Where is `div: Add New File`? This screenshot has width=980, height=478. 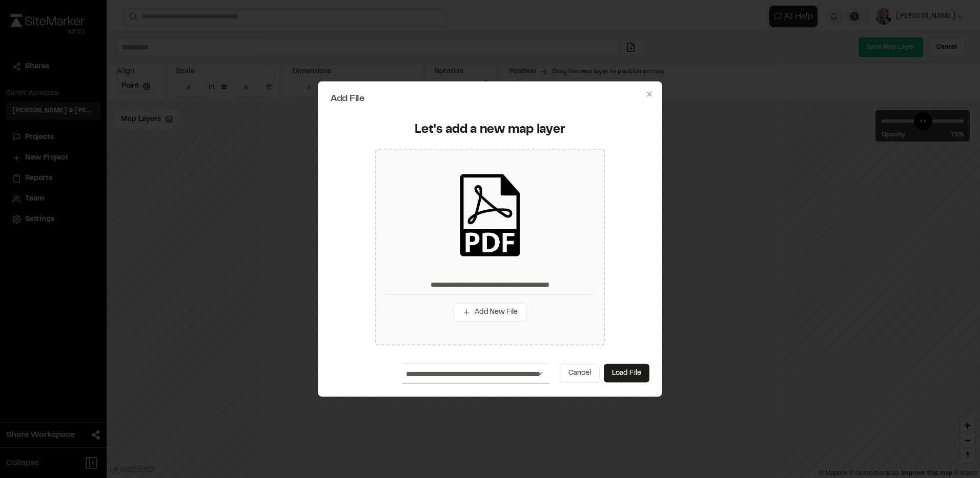 div: Add New File is located at coordinates (490, 247).